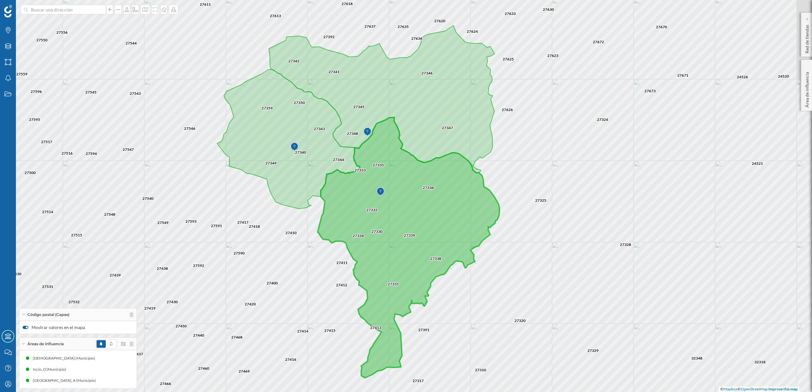 This screenshot has height=392, width=812. Describe the element at coordinates (783, 389) in the screenshot. I see `a: Improve this map` at that location.